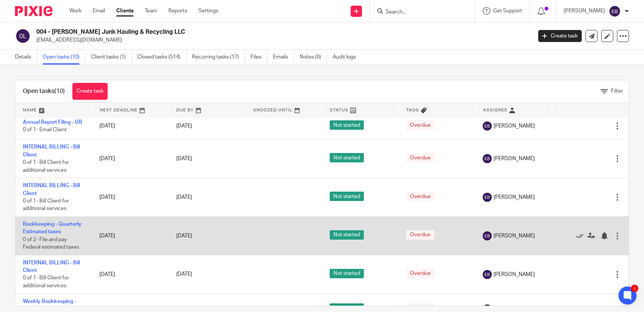 This screenshot has height=312, width=644. What do you see at coordinates (617, 91) in the screenshot?
I see `span: Filter` at bounding box center [617, 91].